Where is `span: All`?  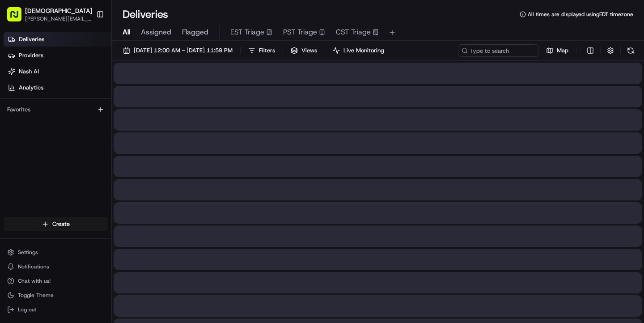
span: All is located at coordinates (126, 33).